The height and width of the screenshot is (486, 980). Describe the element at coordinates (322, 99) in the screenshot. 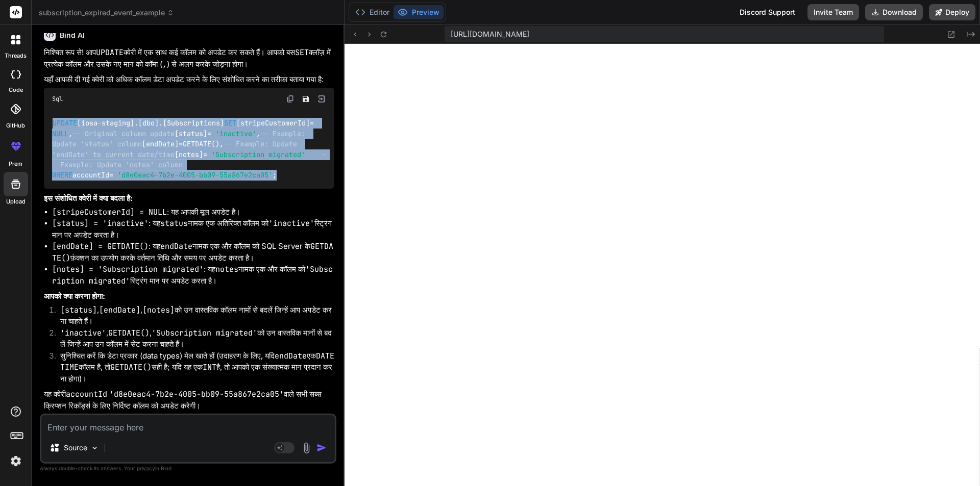

I see `img: Open in Browser` at that location.